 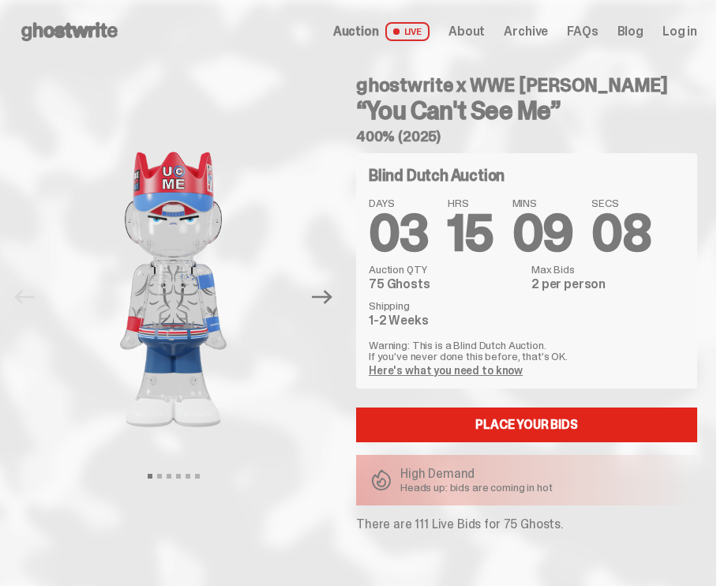 What do you see at coordinates (446, 370) in the screenshot?
I see `a: Here's what you need to know` at bounding box center [446, 370].